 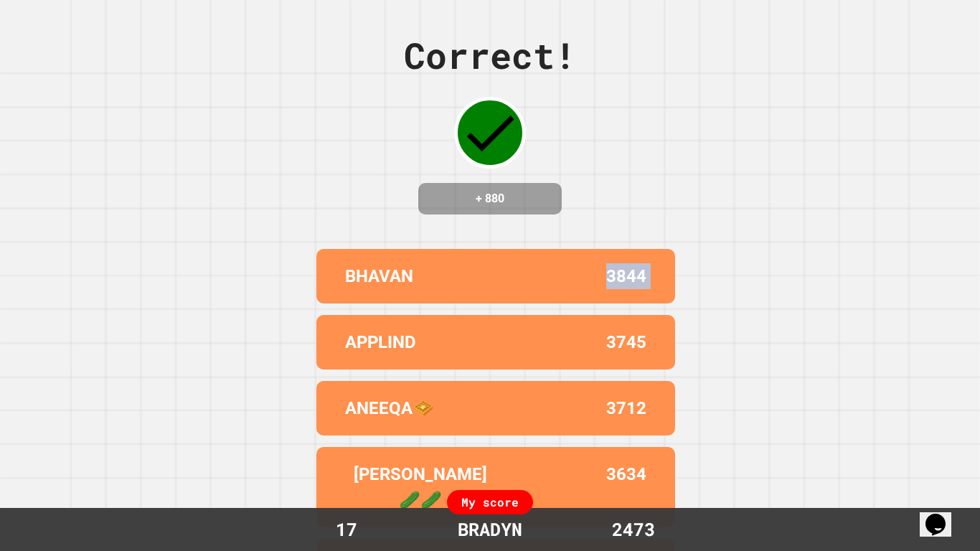 What do you see at coordinates (347, 529) in the screenshot?
I see `div: 17` at bounding box center [347, 529].